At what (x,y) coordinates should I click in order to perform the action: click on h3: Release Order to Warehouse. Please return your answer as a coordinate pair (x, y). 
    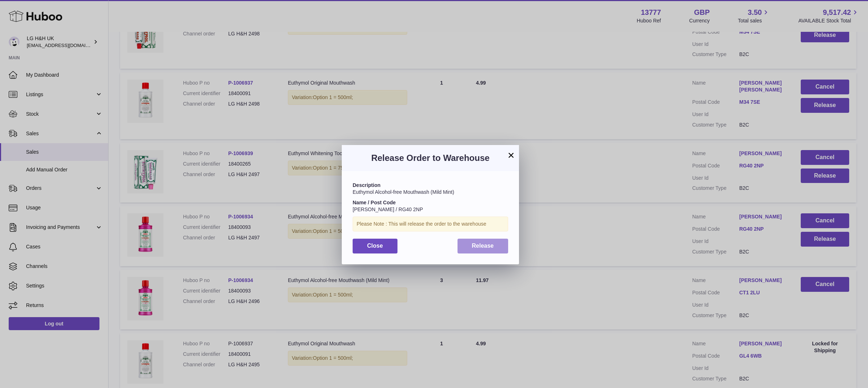
    Looking at the image, I should click on (430, 158).